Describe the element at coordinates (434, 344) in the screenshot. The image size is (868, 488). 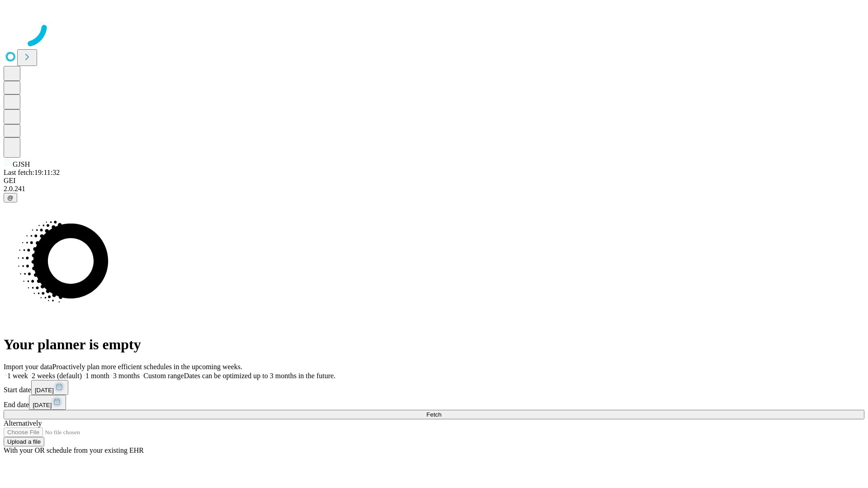
I see `h1: Your planner is empty` at that location.